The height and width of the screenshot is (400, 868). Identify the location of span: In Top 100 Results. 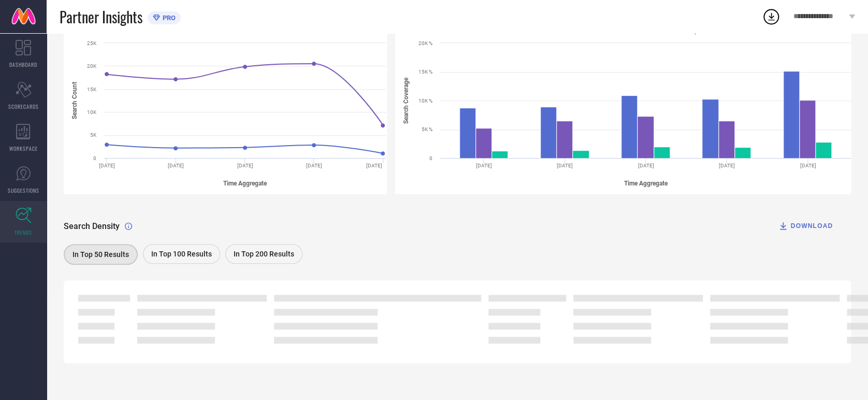
(181, 254).